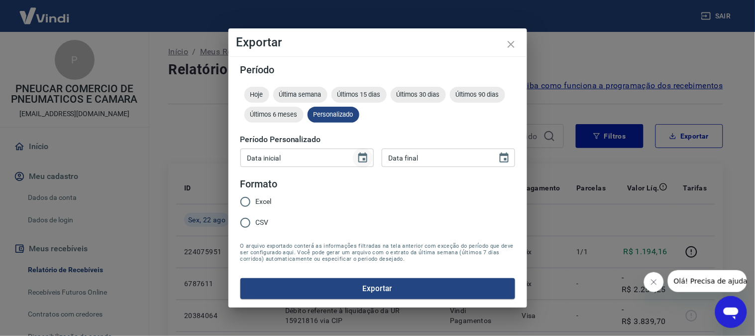 The height and width of the screenshot is (336, 755). Describe the element at coordinates (45, 11) in the screenshot. I see `span: Olá! Precisa de ajuda?` at that location.